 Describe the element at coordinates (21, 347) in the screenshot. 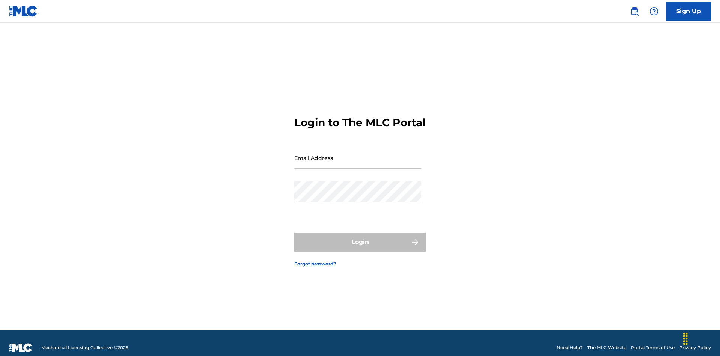

I see `img: logo` at that location.